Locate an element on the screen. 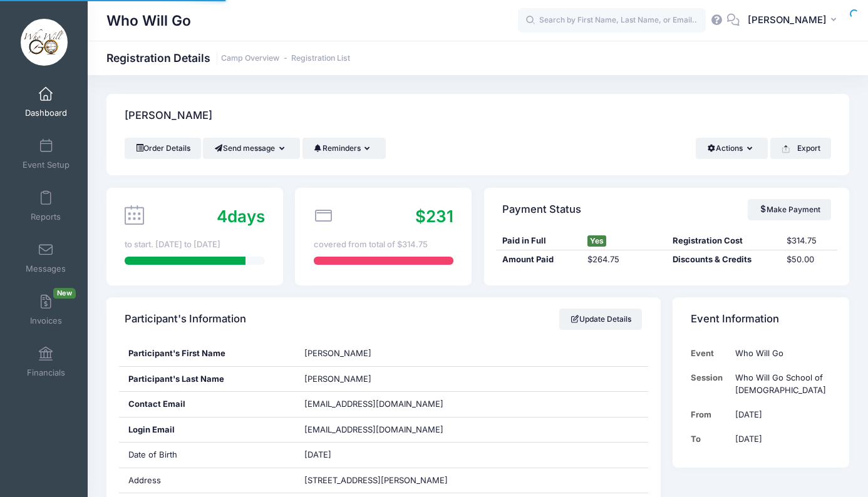 The height and width of the screenshot is (497, 868). h1: Registration Details is located at coordinates (228, 58).